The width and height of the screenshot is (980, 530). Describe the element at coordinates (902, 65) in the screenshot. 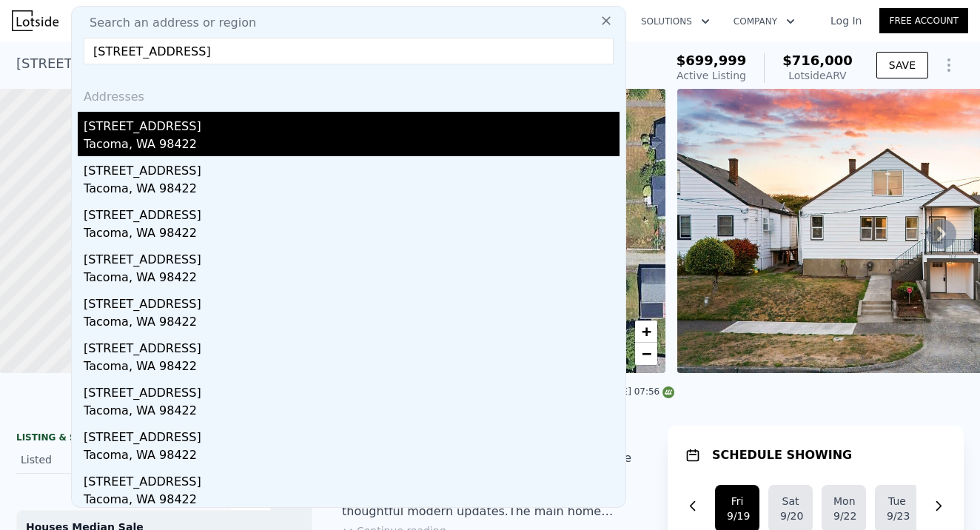

I see `button: SAVE` at that location.